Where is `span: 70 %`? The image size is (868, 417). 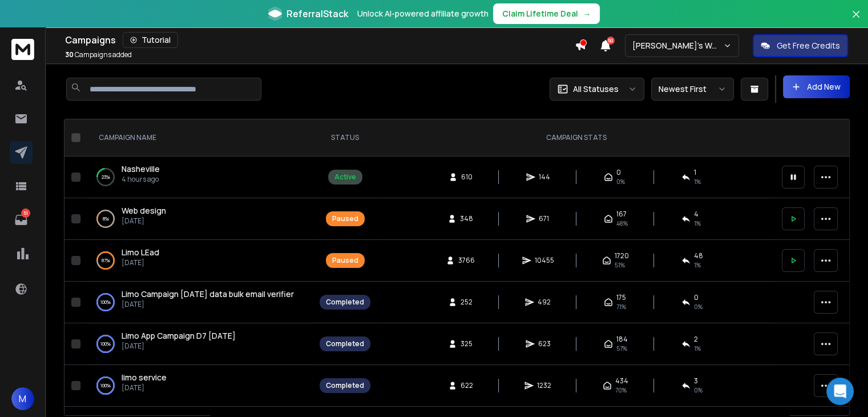
span: 70 % is located at coordinates (621, 390).